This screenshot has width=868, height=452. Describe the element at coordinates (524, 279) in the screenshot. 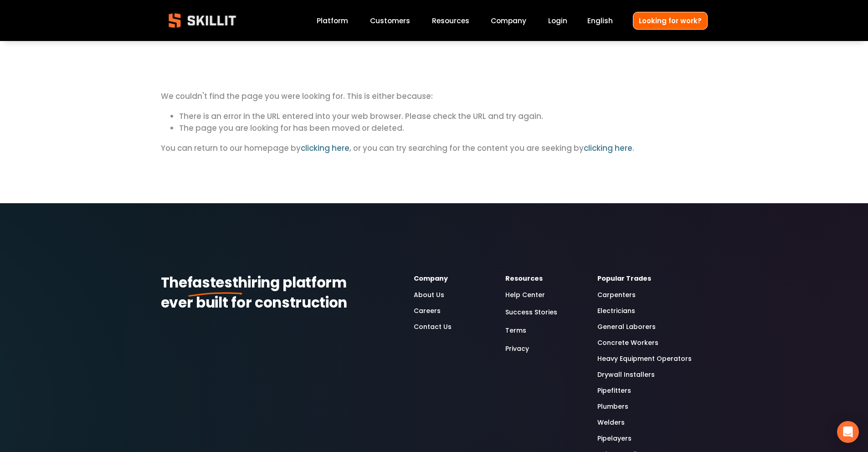

I see `strong: Resources` at that location.